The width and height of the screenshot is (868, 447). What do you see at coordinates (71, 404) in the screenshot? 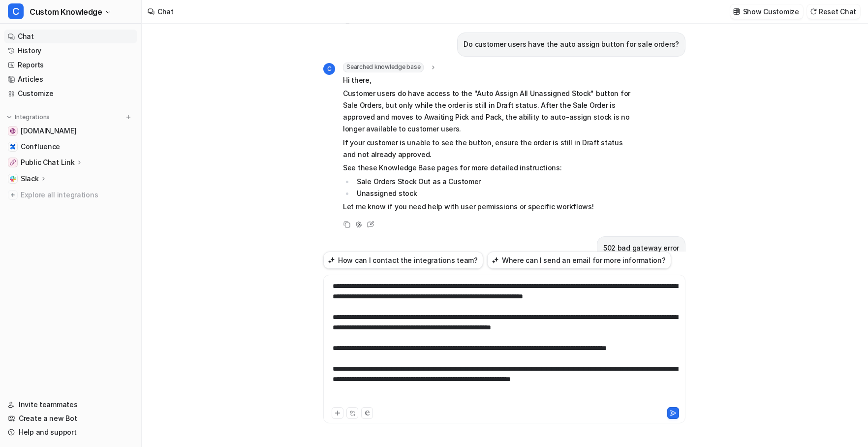
I see `a: Invite teammates` at bounding box center [71, 404].